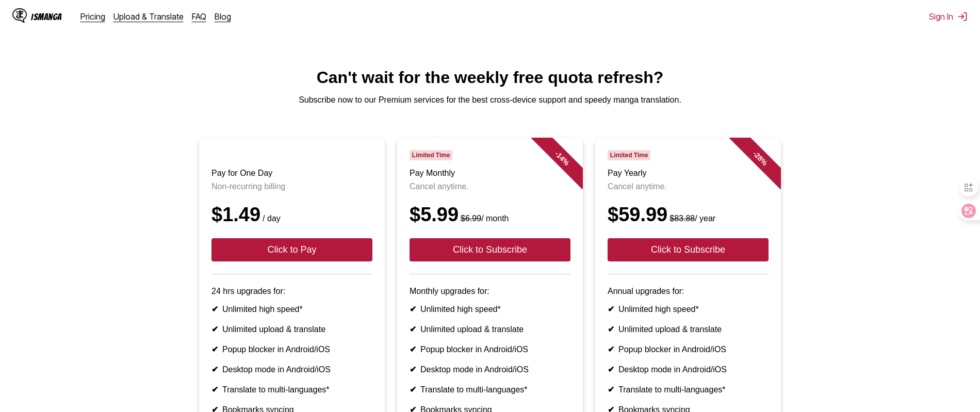 This screenshot has width=980, height=412. Describe the element at coordinates (93, 16) in the screenshot. I see `a: Pricing` at that location.